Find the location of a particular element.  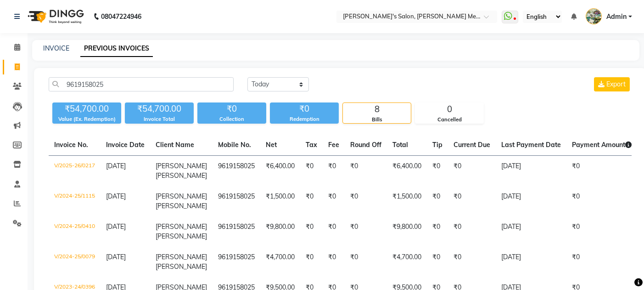

div: Bills is located at coordinates (377, 119).